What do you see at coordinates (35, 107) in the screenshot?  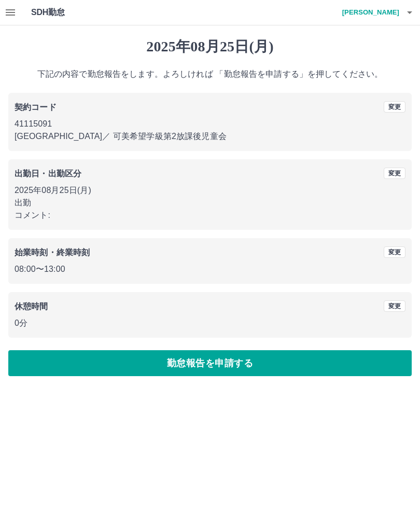 I see `b: 契約コード` at bounding box center [35, 107].